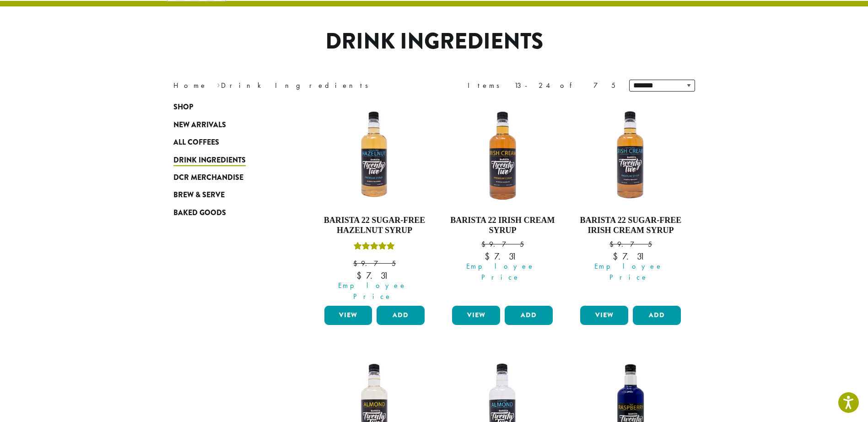 This screenshot has width=868, height=422. Describe the element at coordinates (503, 203) in the screenshot. I see `a: Barista 22 Irish Cream Syrup $9.75 Employee Price` at that location.